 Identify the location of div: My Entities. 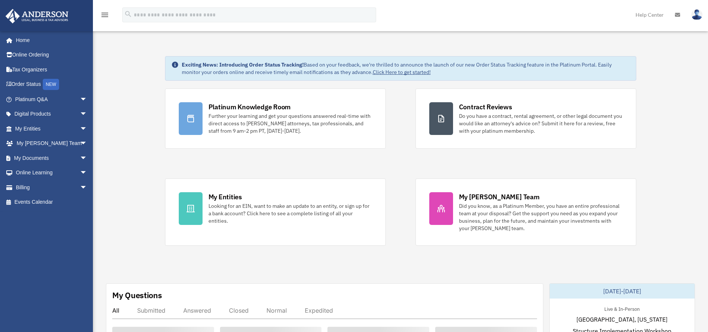
(225, 197).